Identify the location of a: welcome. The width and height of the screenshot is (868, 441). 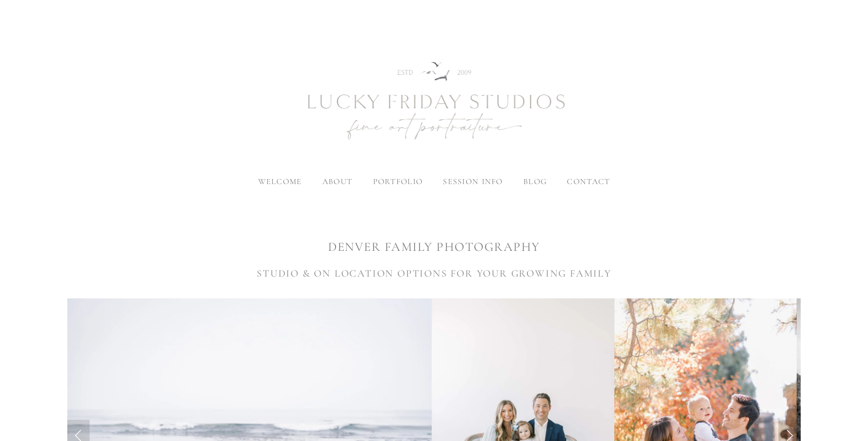
(279, 182).